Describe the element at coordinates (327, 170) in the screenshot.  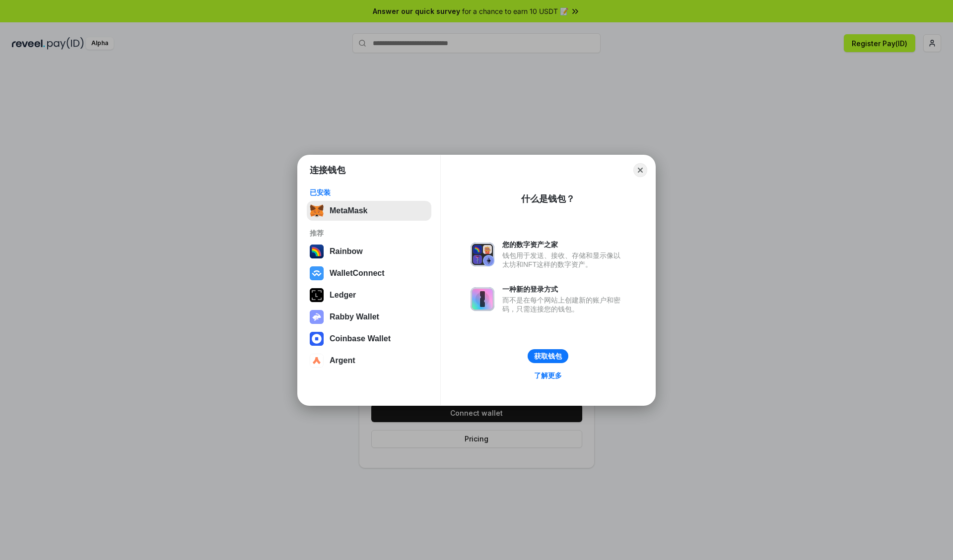
I see `h1: 连接钱包` at that location.